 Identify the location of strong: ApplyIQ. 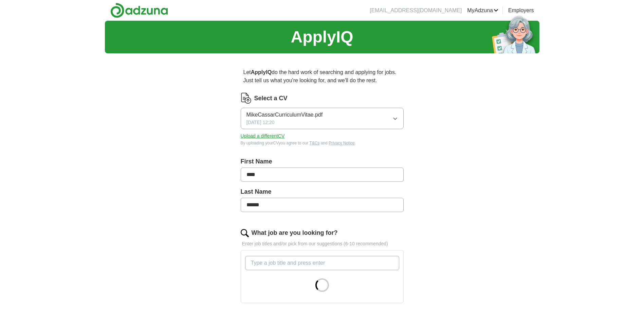
(261, 72).